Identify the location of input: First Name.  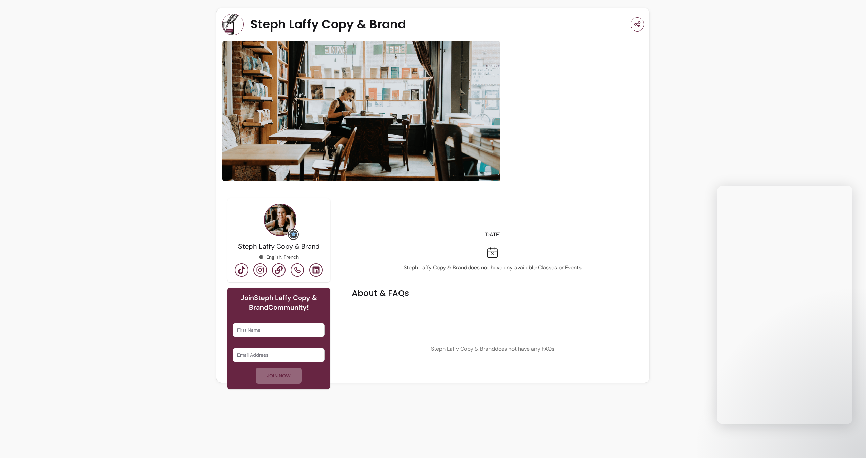
(279, 330).